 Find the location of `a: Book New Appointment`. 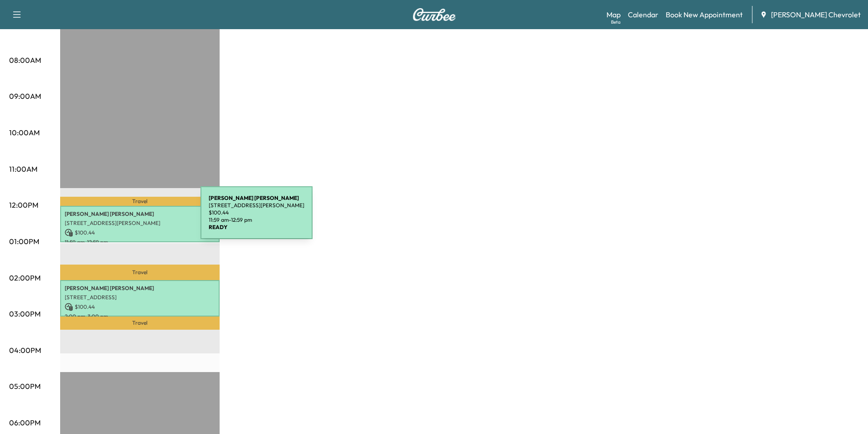

a: Book New Appointment is located at coordinates (704, 14).